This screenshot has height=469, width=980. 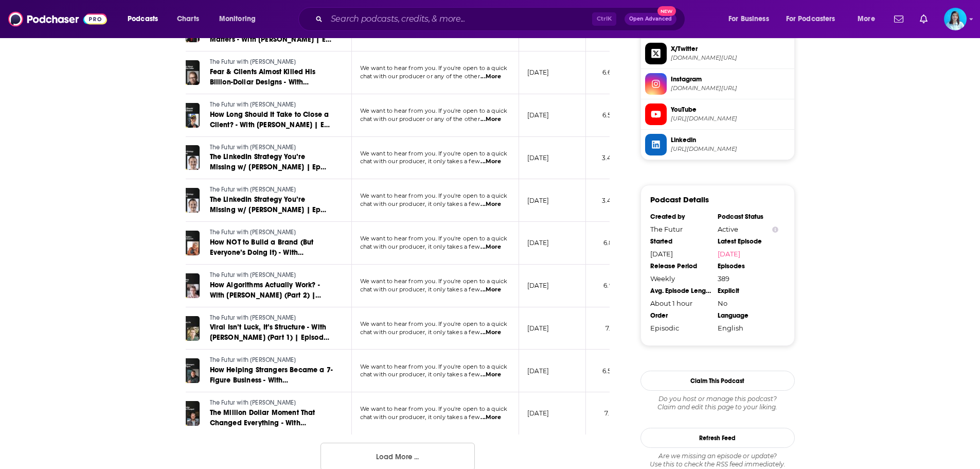 I want to click on span: 6.6k-9.9k, so click(x=616, y=72).